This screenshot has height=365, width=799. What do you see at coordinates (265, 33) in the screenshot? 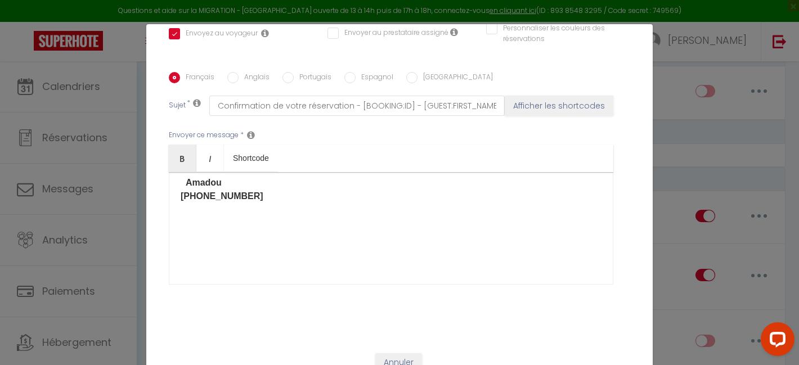
I see `i: Envoyer au voyageur` at bounding box center [265, 33].